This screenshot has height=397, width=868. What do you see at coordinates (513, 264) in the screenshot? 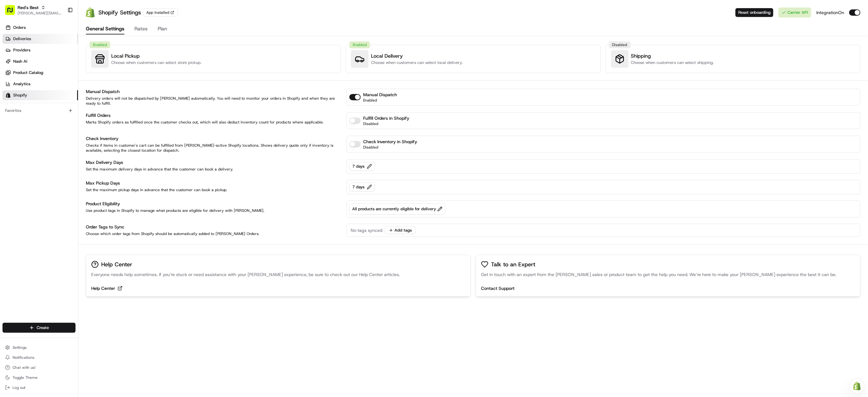
I see `h3: Talk to an Expert` at bounding box center [513, 264].